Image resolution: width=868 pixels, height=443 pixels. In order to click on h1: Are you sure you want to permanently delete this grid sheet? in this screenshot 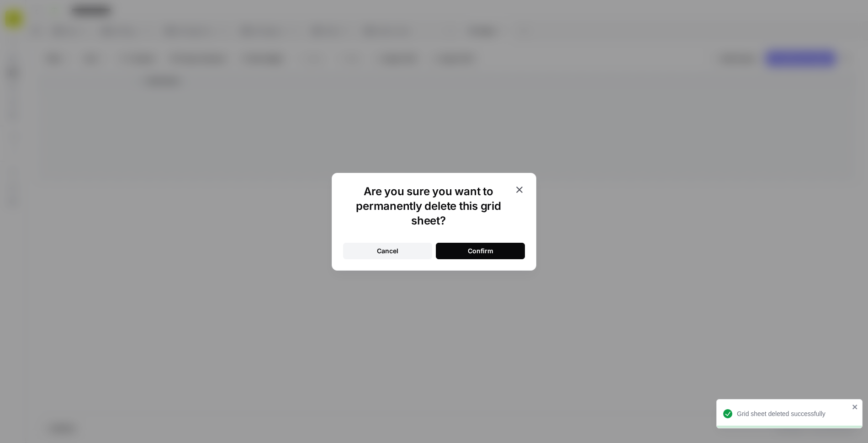, I will do `click(428, 206)`.